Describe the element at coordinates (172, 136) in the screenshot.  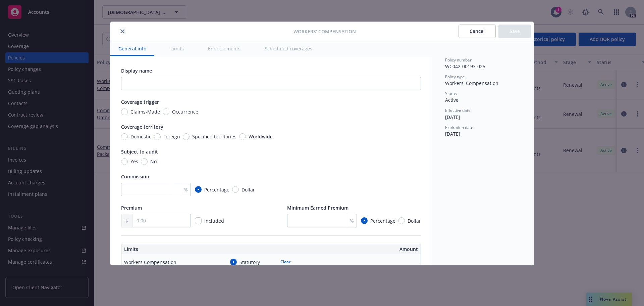
I see `span: Foreign` at that location.